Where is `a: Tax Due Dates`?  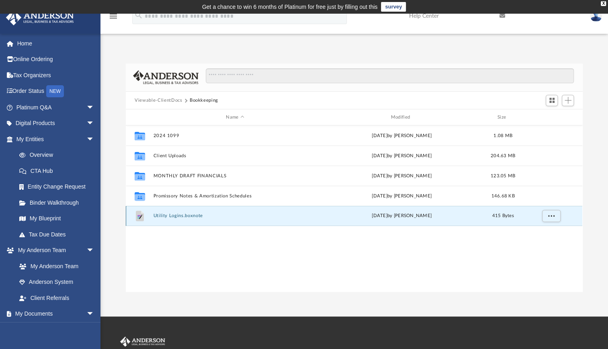 a: Tax Due Dates is located at coordinates (59, 234).